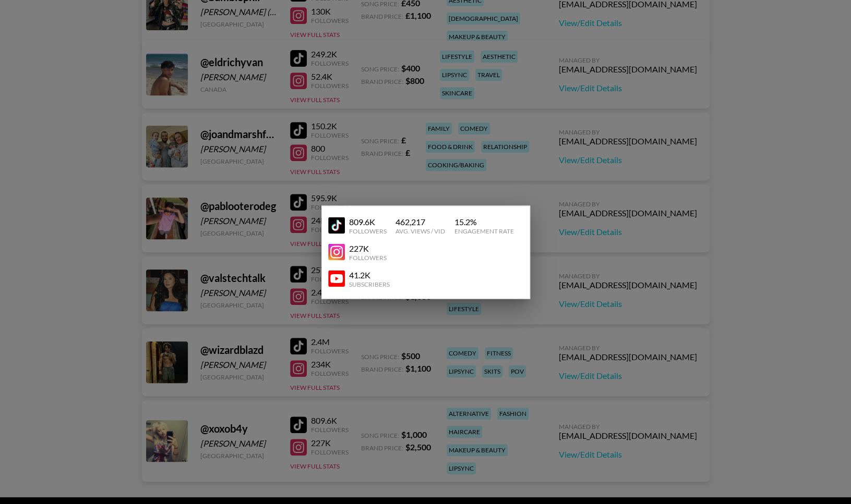  Describe the element at coordinates (420, 230) in the screenshot. I see `div: Avg. Views / Vid` at that location.